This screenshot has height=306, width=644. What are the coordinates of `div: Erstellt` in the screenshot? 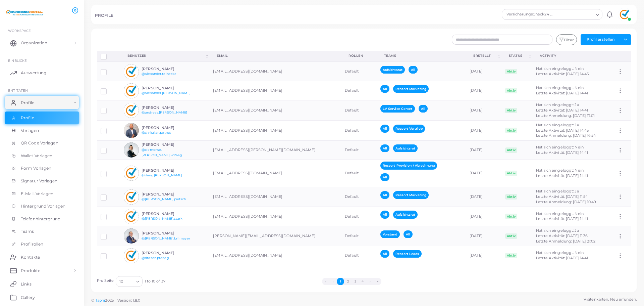 It's located at (485, 56).